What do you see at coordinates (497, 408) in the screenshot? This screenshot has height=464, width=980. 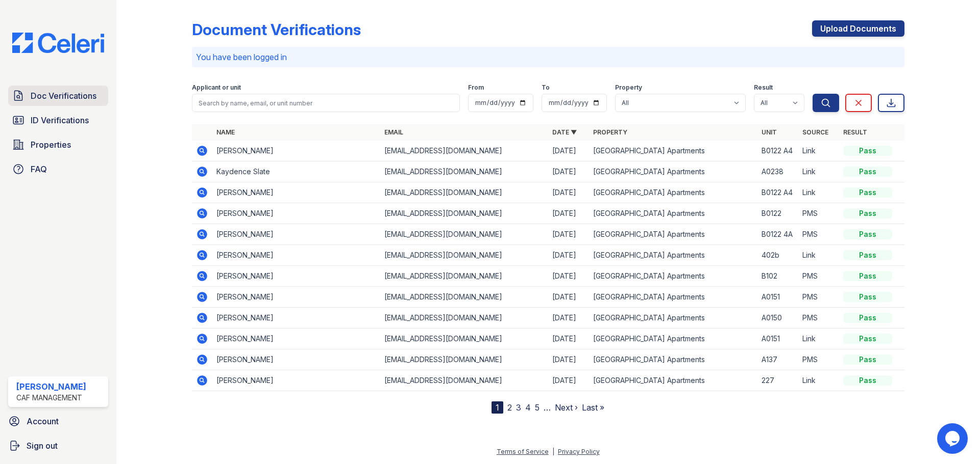 I see `div: 1` at bounding box center [497, 408].